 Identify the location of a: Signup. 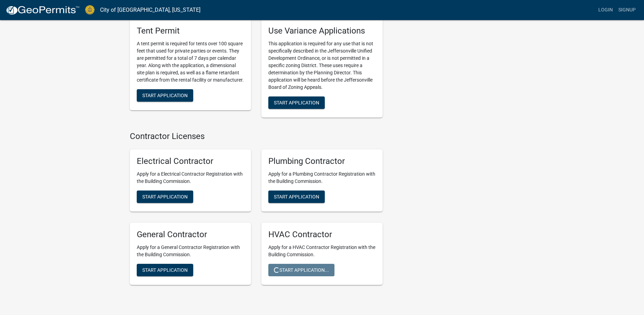
(627, 10).